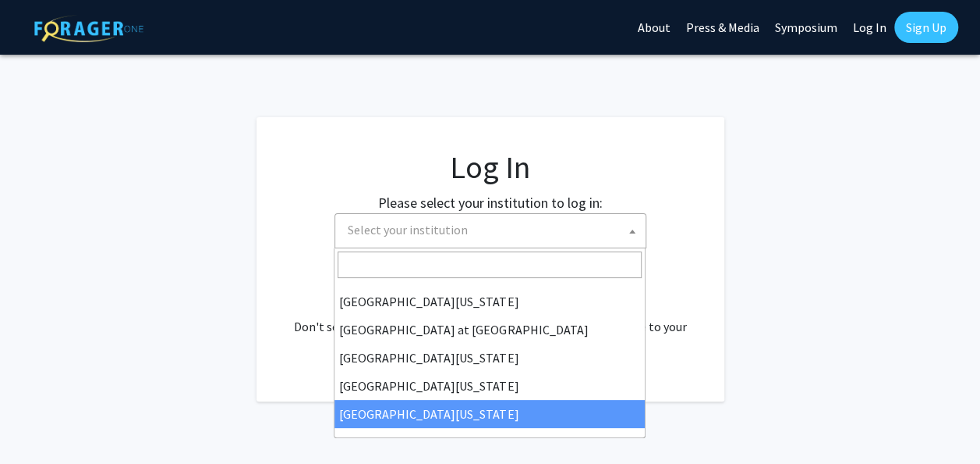  Describe the element at coordinates (490, 264) in the screenshot. I see `input: Search` at that location.